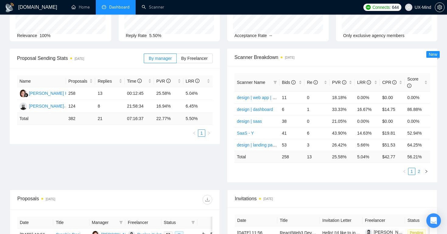 This screenshot has height=234, width=447. Describe the element at coordinates (250, 121) in the screenshot. I see `a: design | saas` at that location.